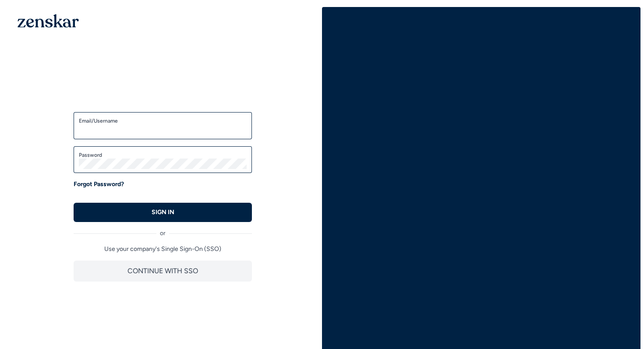 The image size is (644, 349). Describe the element at coordinates (163, 230) in the screenshot. I see `div: or` at that location.